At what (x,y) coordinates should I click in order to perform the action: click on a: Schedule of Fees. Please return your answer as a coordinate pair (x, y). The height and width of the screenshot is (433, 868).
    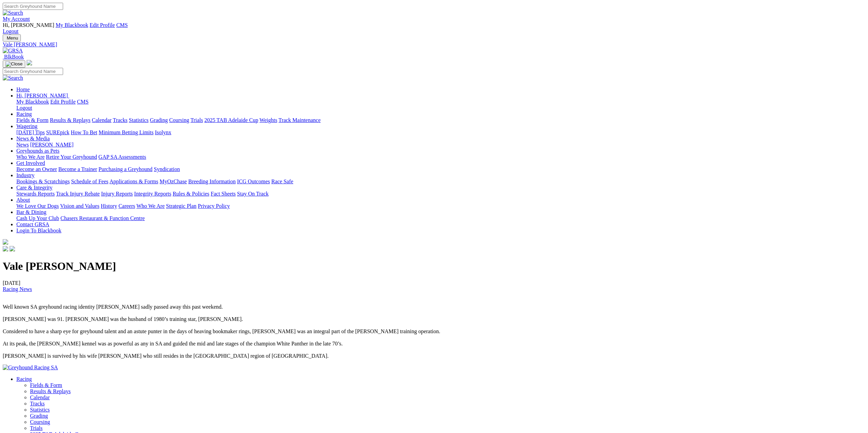
    Looking at the image, I should click on (89, 181).